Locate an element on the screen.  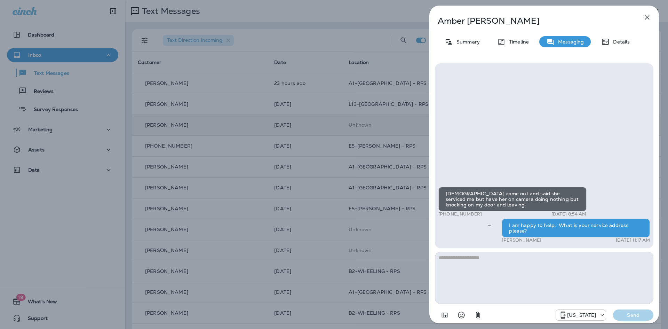
p: Timeline is located at coordinates (517, 42).